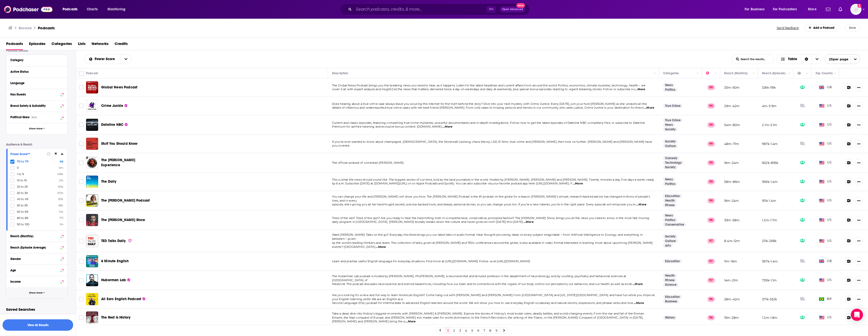 The width and height of the screenshot is (868, 336). What do you see at coordinates (26, 154) in the screenshot?
I see `div: Power Score™` at bounding box center [26, 154].